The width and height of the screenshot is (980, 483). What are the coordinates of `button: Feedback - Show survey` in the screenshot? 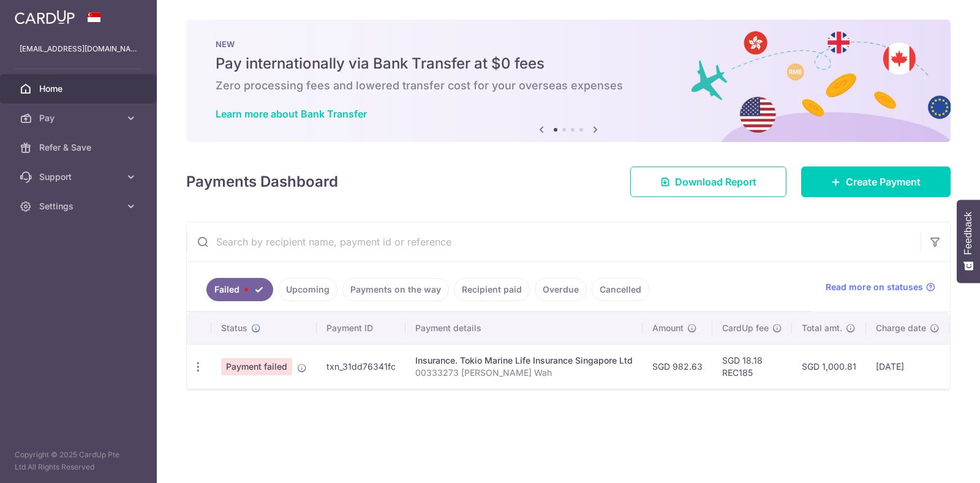 It's located at (968, 242).